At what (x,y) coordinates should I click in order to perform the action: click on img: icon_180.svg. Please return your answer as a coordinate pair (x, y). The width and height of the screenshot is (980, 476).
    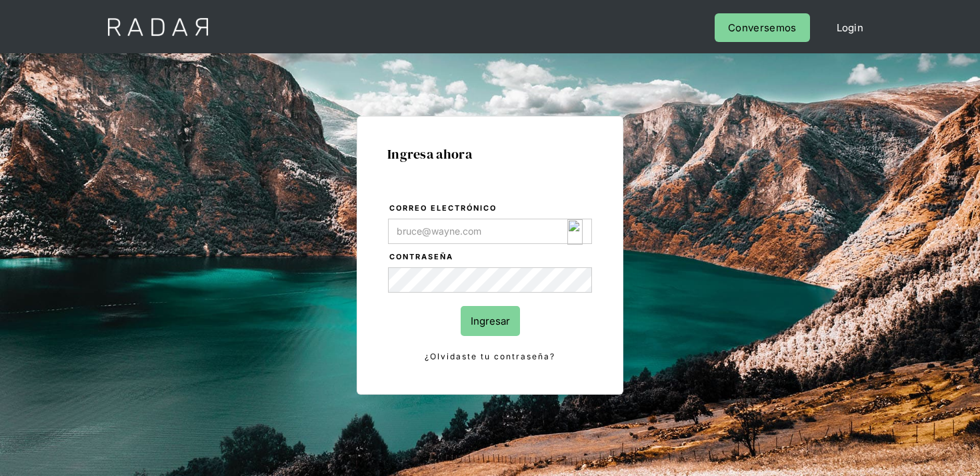
    Looking at the image, I should click on (574, 232).